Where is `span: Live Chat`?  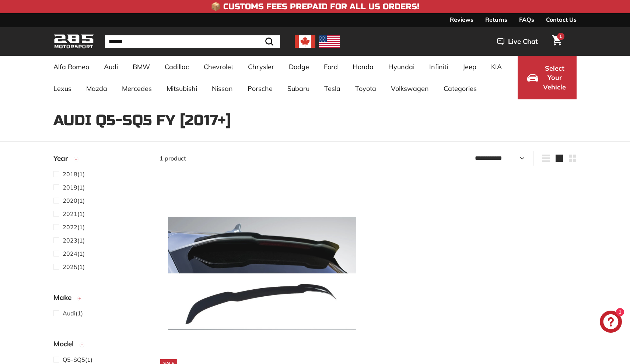
span: Live Chat is located at coordinates (523, 41).